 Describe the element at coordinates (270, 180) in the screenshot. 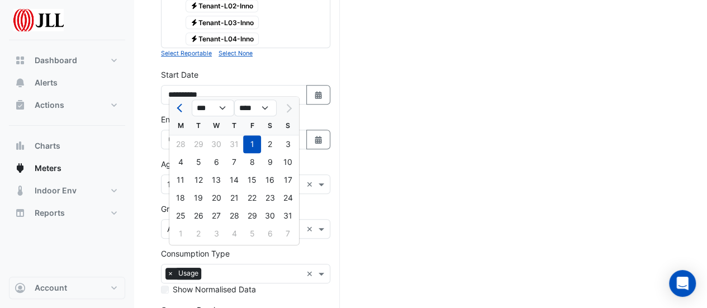

I see `div: Saturday, August 16, 2025` at that location.